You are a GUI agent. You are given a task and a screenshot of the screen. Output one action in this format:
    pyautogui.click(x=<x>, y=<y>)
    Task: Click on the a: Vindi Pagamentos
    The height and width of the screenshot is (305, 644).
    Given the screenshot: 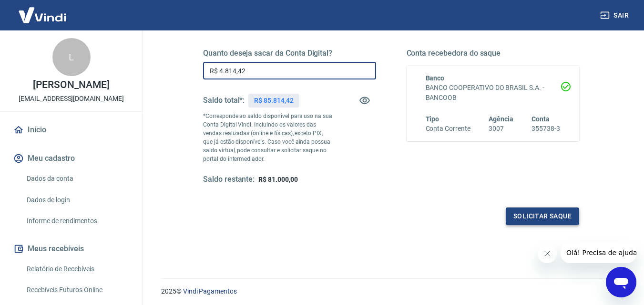 What is the action you would take?
    pyautogui.click(x=210, y=291)
    